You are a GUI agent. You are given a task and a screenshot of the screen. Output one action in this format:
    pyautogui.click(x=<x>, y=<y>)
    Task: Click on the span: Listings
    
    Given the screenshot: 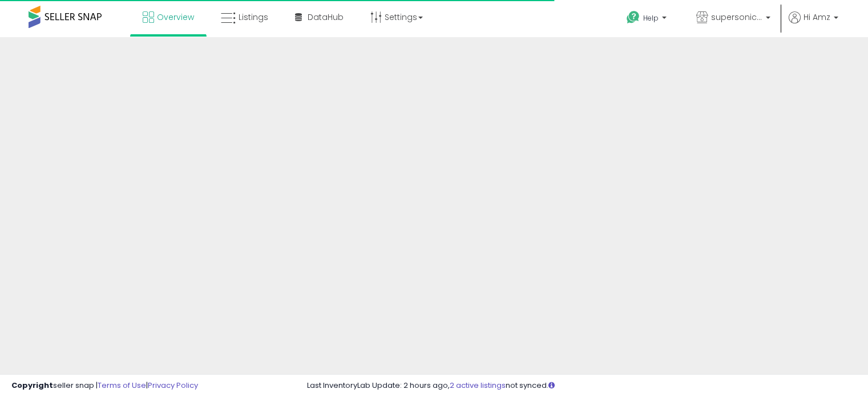 What is the action you would take?
    pyautogui.click(x=254, y=17)
    